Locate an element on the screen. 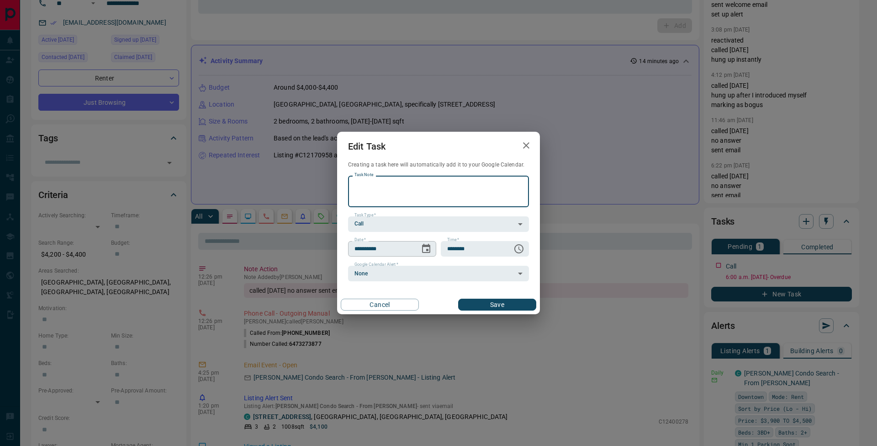 The width and height of the screenshot is (877, 446). h2: Edit Task is located at coordinates (367, 146).